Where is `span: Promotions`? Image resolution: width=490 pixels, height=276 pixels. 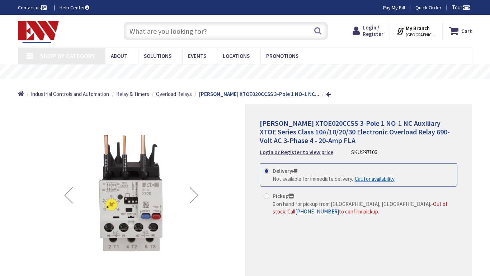 span: Promotions is located at coordinates (283, 56).